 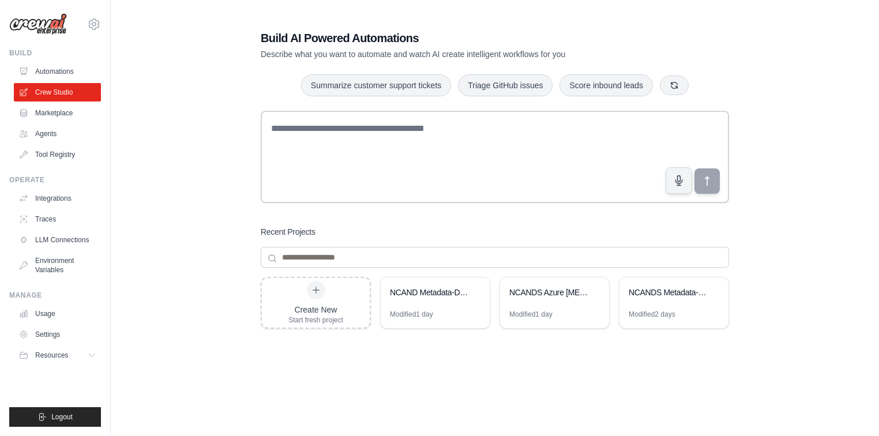 I want to click on a: Usage, so click(x=57, y=314).